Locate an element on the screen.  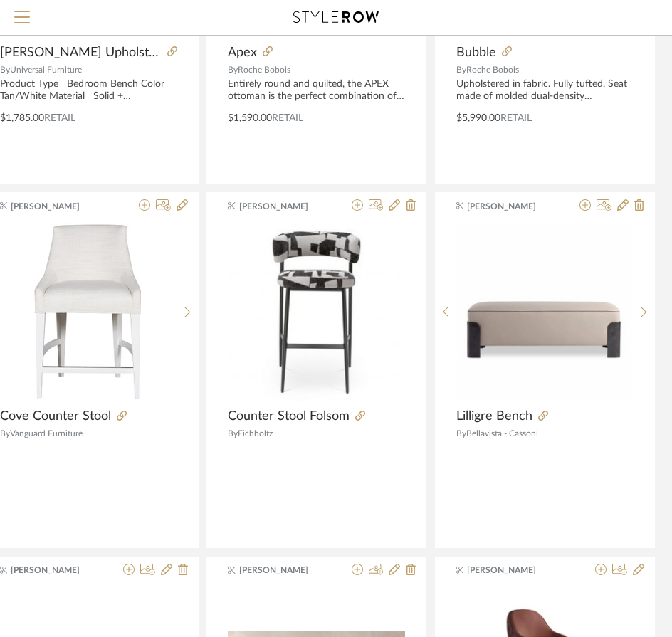
span: $1,590.00 is located at coordinates (250, 118).